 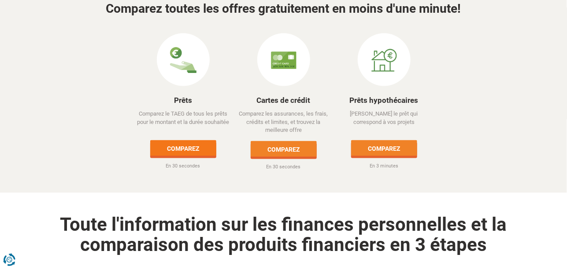 What do you see at coordinates (183, 100) in the screenshot?
I see `a: Prêts` at bounding box center [183, 100].